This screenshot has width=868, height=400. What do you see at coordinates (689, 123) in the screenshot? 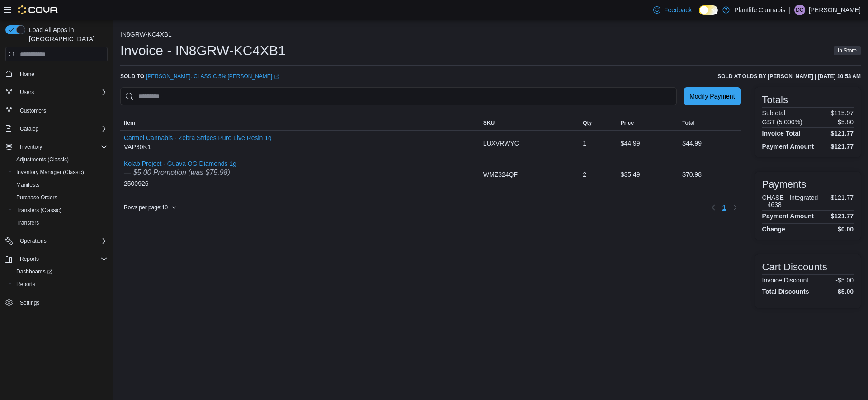
I see `span: Total` at bounding box center [689, 123].